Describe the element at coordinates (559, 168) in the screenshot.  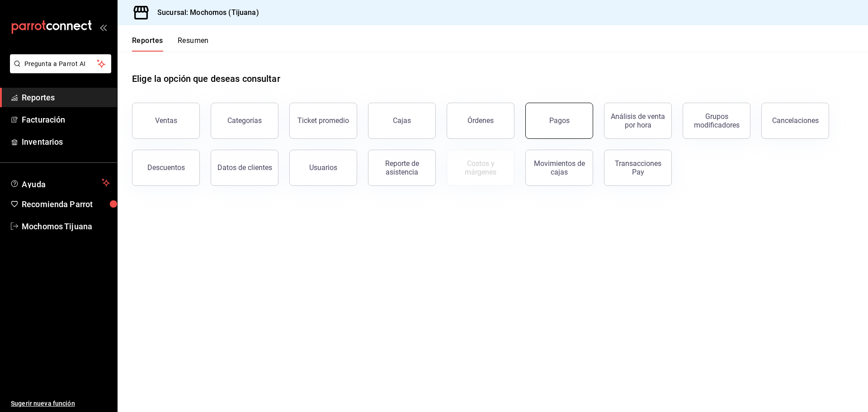
I see `button: Movimientos de cajas` at that location.